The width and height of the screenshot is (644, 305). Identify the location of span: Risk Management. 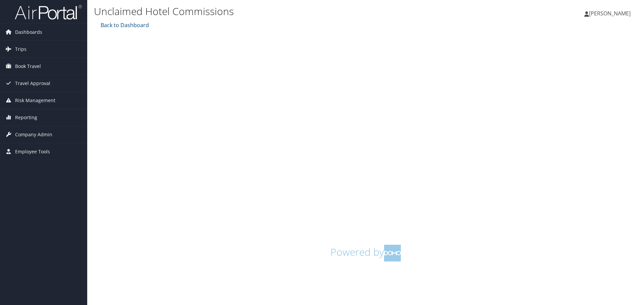
(35, 101).